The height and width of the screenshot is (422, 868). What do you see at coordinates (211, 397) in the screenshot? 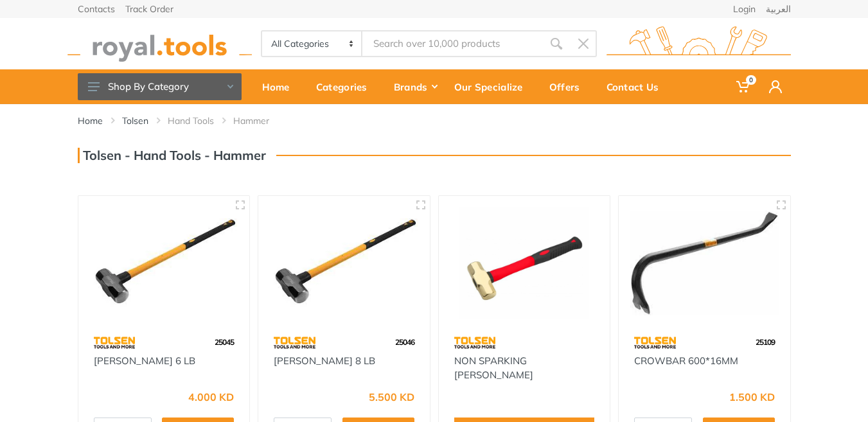
I see `div: 4.000 KD` at bounding box center [211, 397].